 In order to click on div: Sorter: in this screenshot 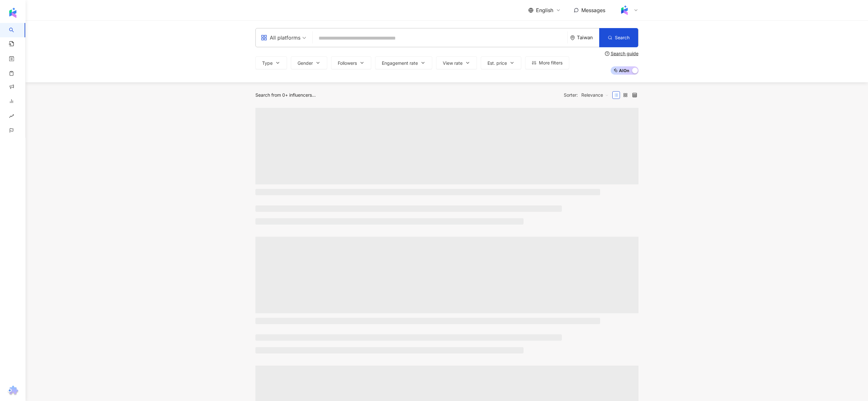, I will do `click(589, 95)`.